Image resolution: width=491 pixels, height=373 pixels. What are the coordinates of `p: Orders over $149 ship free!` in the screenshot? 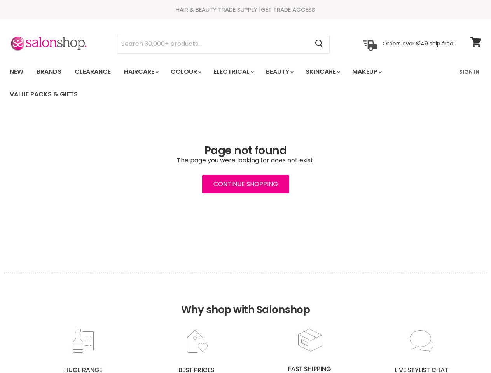 It's located at (419, 44).